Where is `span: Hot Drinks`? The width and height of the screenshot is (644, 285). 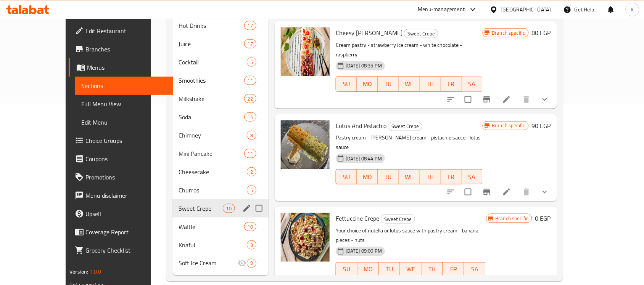
span: Hot Drinks is located at coordinates (211, 26).